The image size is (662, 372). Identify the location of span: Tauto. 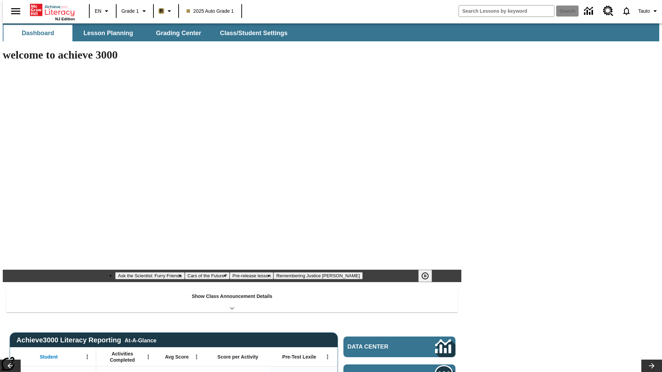
(644, 11).